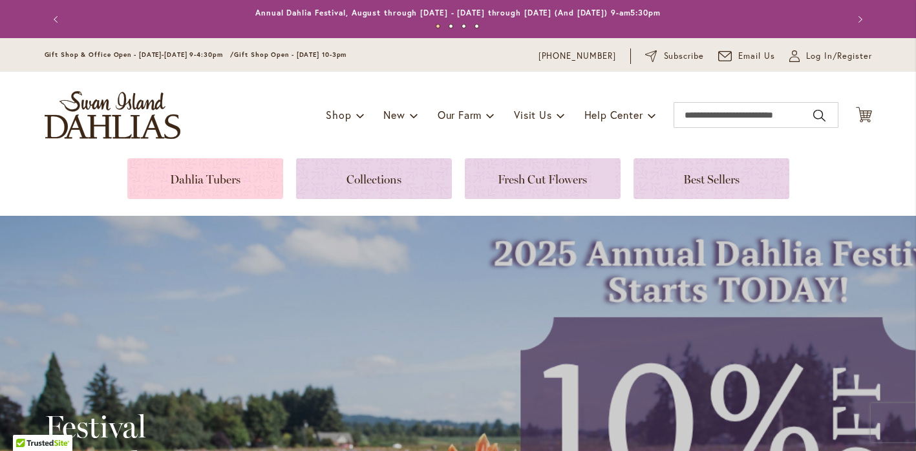 The width and height of the screenshot is (916, 451). I want to click on button: Next, so click(859, 19).